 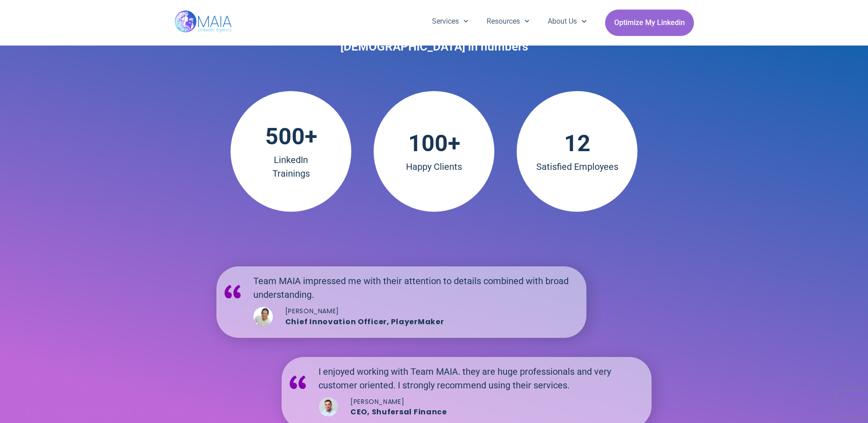 What do you see at coordinates (509, 21) in the screenshot?
I see `nav: Menu` at bounding box center [509, 21].